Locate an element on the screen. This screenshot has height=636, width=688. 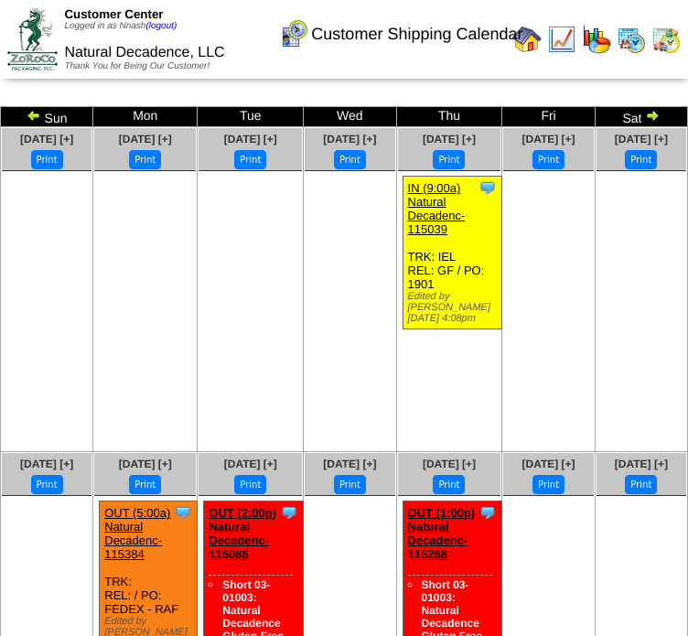
span: Logged in as Nnash is located at coordinates (120, 26).